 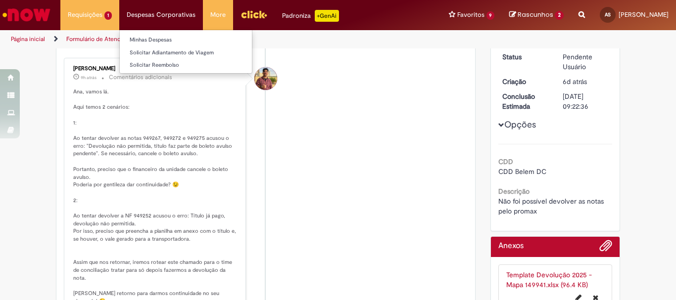 What do you see at coordinates (161, 15) in the screenshot?
I see `span: Despesas Corporativas` at bounding box center [161, 15].